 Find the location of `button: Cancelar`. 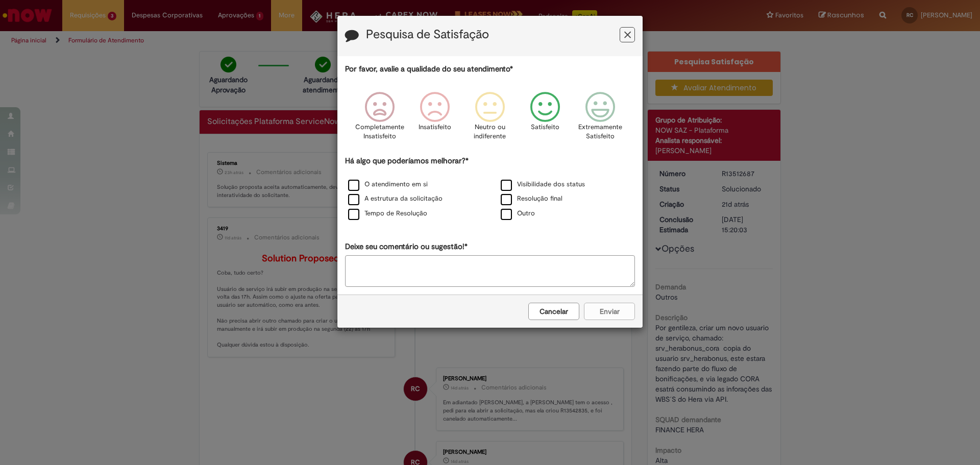

button: Cancelar is located at coordinates (554, 312).